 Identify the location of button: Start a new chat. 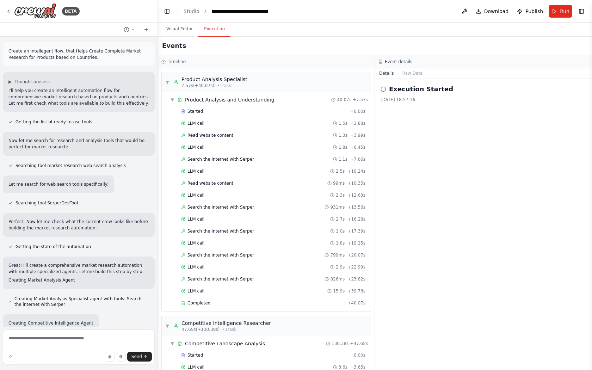
(146, 30).